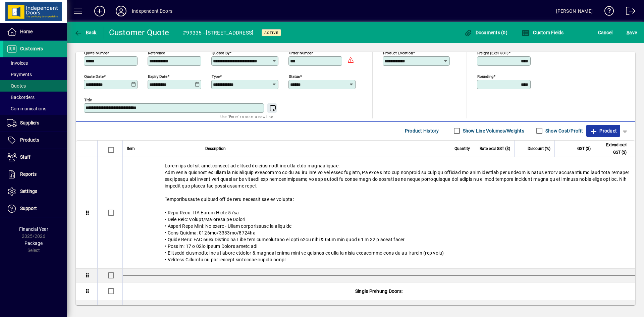 The image size is (644, 317). What do you see at coordinates (379, 291) in the screenshot?
I see `div: Single Prehung Doors:` at bounding box center [379, 291].